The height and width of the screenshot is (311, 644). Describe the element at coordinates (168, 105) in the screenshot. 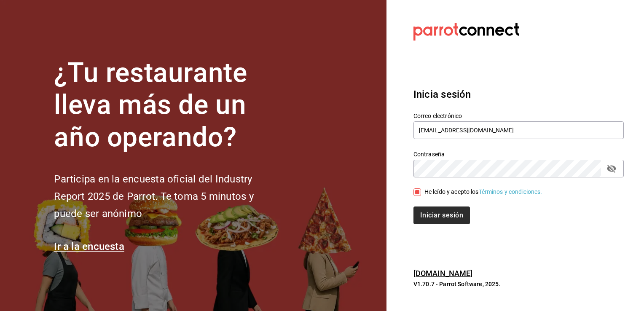

I see `h1: ¿Tu restaurante lleva más de un año operando?` at that location.